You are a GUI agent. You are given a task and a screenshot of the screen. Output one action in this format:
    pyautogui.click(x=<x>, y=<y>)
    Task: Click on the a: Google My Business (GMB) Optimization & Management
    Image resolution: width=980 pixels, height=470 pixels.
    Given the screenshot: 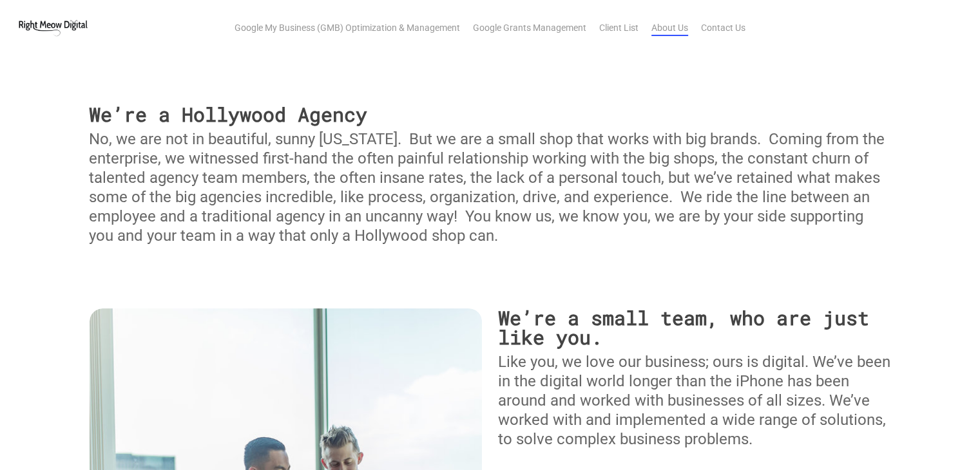 What is the action you would take?
    pyautogui.click(x=347, y=27)
    